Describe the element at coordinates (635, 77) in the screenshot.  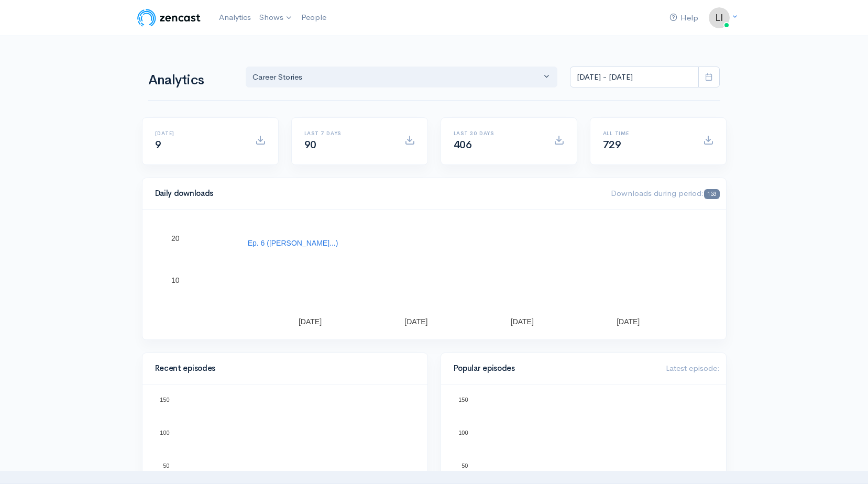
I see `input: analytics date range selector` at that location.